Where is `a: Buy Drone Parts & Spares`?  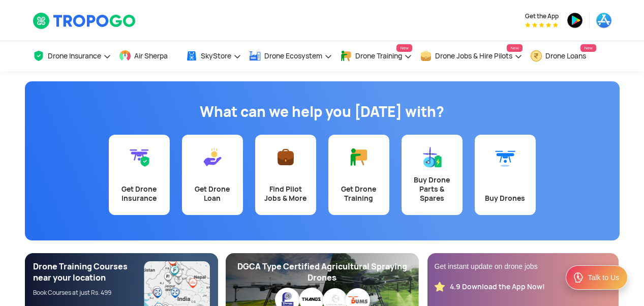 a: Buy Drone Parts & Spares is located at coordinates (432, 175).